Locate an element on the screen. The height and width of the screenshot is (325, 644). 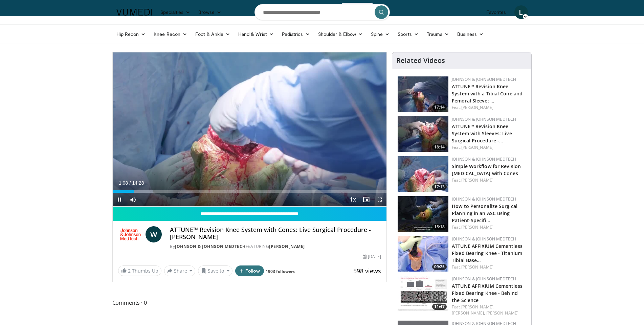
a: Business is located at coordinates (471, 34).